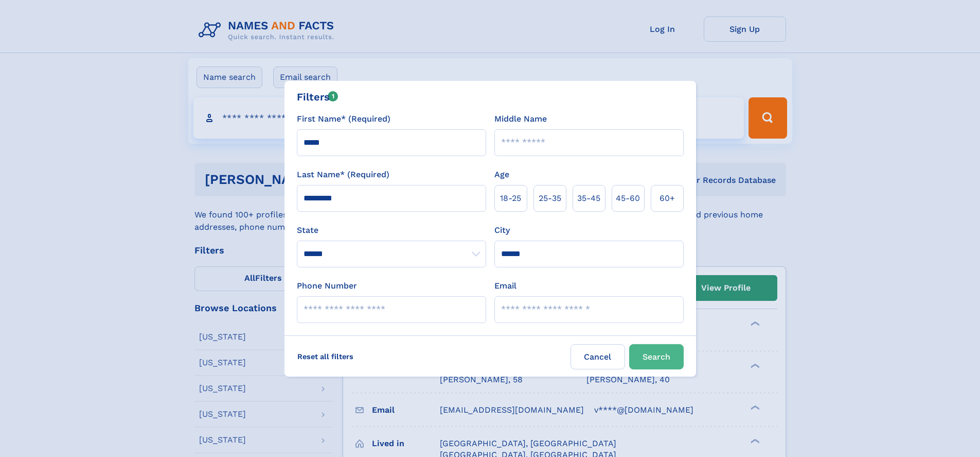  What do you see at coordinates (392, 230) in the screenshot?
I see `label: State` at bounding box center [392, 230].